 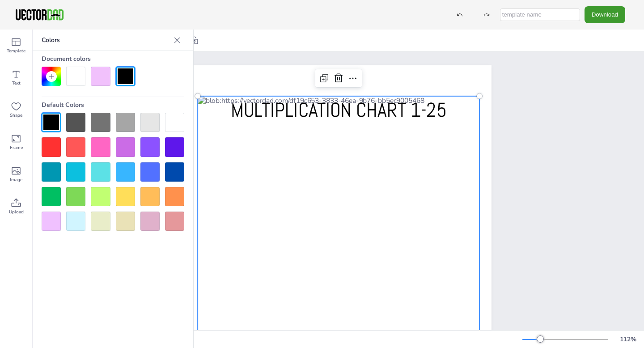 What do you see at coordinates (113, 58) in the screenshot?
I see `div: Document colors` at bounding box center [113, 58].